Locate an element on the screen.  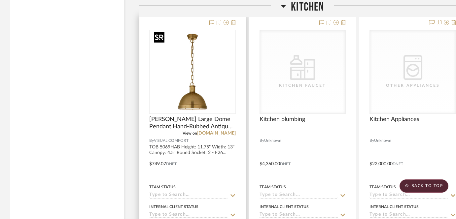
img: Hicks Large Dome Pendant Hand-Rubbed Antique Brass is located at coordinates (192, 72).